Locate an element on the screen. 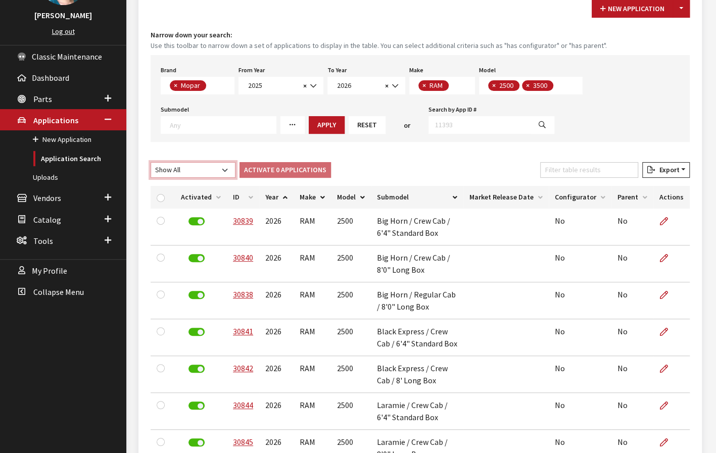 This screenshot has width=716, height=453. a: 30844 is located at coordinates (243, 405).